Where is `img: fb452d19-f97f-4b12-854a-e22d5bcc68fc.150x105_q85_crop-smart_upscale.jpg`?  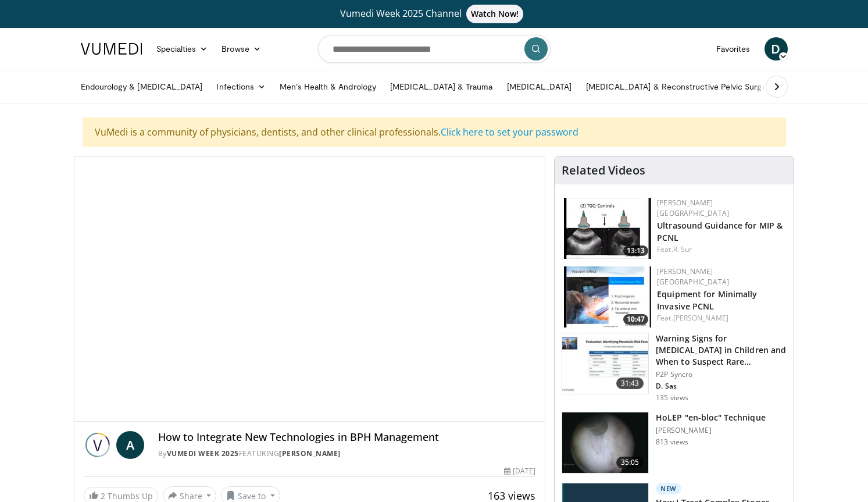 img: fb452d19-f97f-4b12-854a-e22d5bcc68fc.150x105_q85_crop-smart_upscale.jpg is located at coordinates (605, 443).